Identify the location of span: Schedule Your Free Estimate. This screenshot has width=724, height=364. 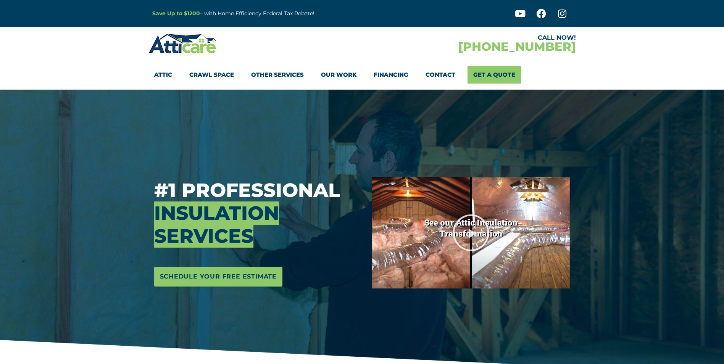
(218, 277).